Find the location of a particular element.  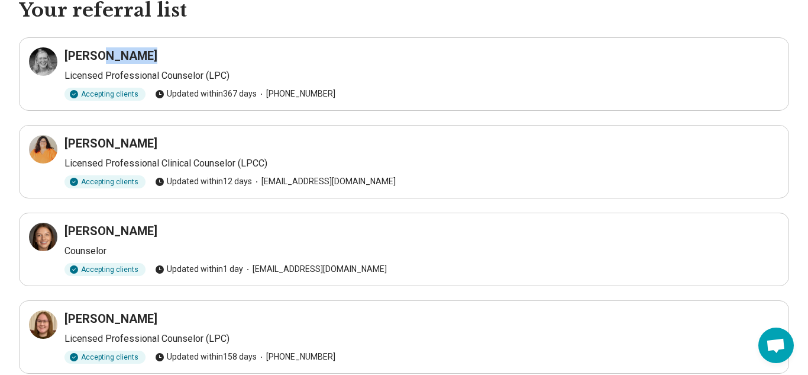

span: Updated within 367 days is located at coordinates (206, 94).